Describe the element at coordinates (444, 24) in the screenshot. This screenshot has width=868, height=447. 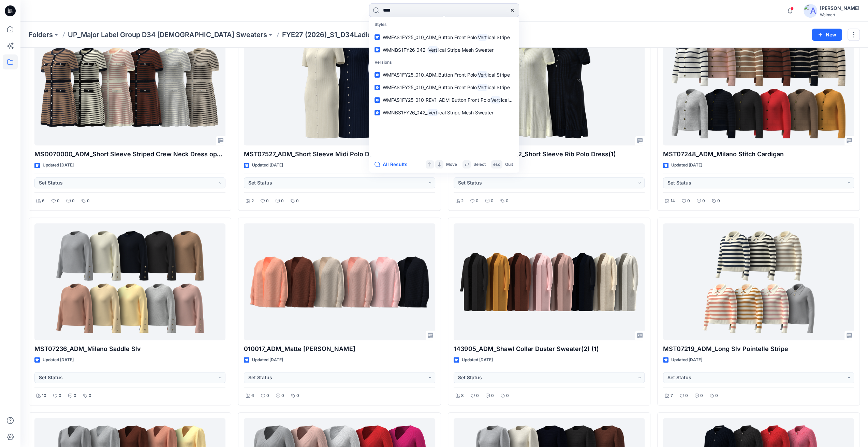
I see `p: Styles` at that location.